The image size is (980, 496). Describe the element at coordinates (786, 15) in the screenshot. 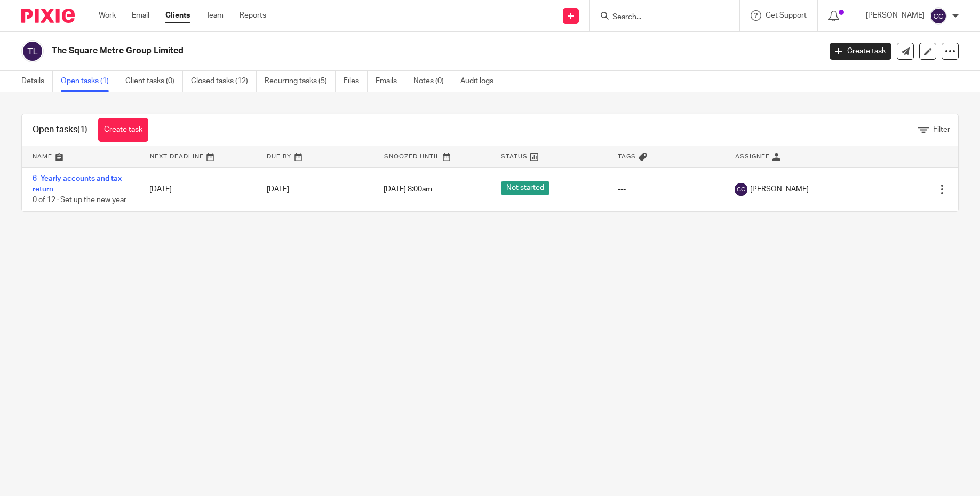

I see `span: Get Support` at that location.